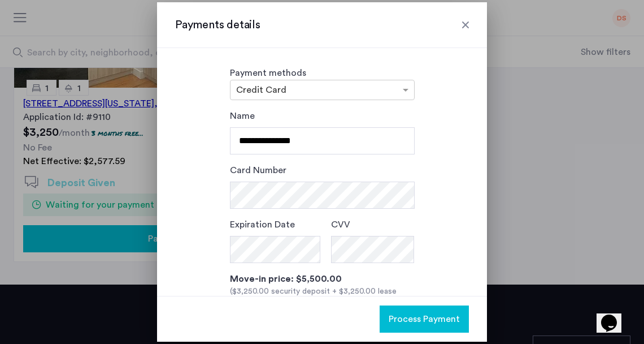  What do you see at coordinates (424, 319) in the screenshot?
I see `span: Process Payment` at bounding box center [424, 319].